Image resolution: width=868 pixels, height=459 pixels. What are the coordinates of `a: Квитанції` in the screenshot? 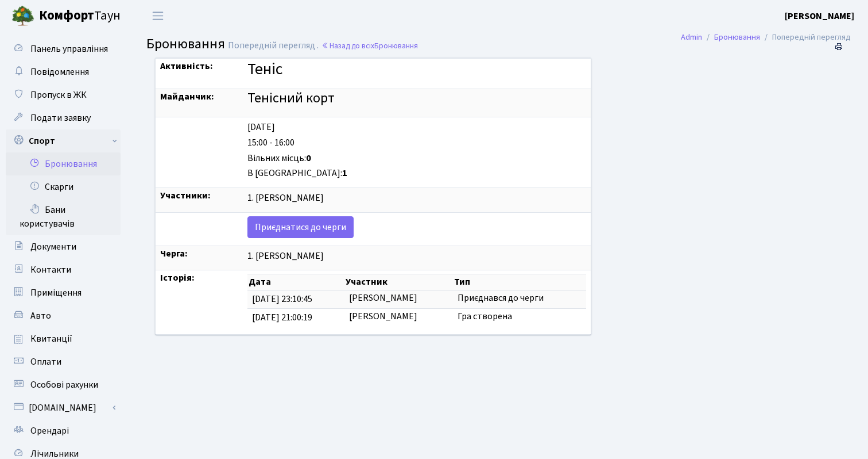 It's located at (63, 339).